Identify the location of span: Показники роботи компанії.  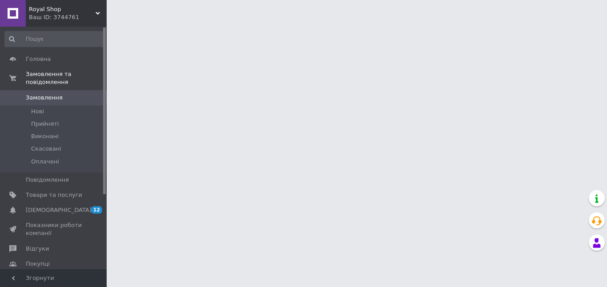
(54, 229).